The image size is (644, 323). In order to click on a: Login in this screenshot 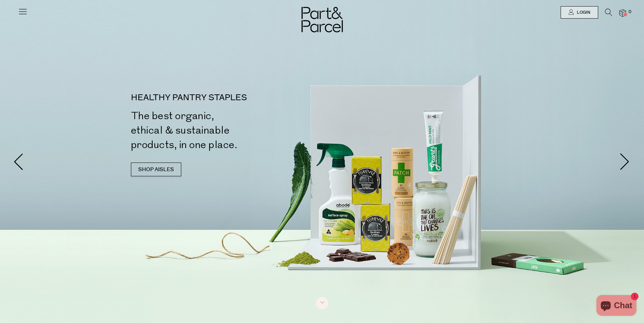, I will do `click(579, 12)`.